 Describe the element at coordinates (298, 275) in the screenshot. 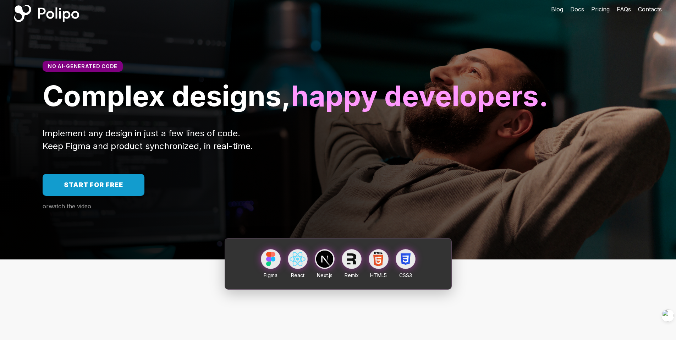

I see `span: React` at that location.